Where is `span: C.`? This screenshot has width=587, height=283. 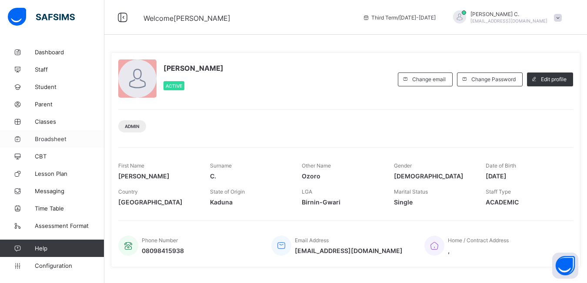 span: C. is located at coordinates (249, 176).